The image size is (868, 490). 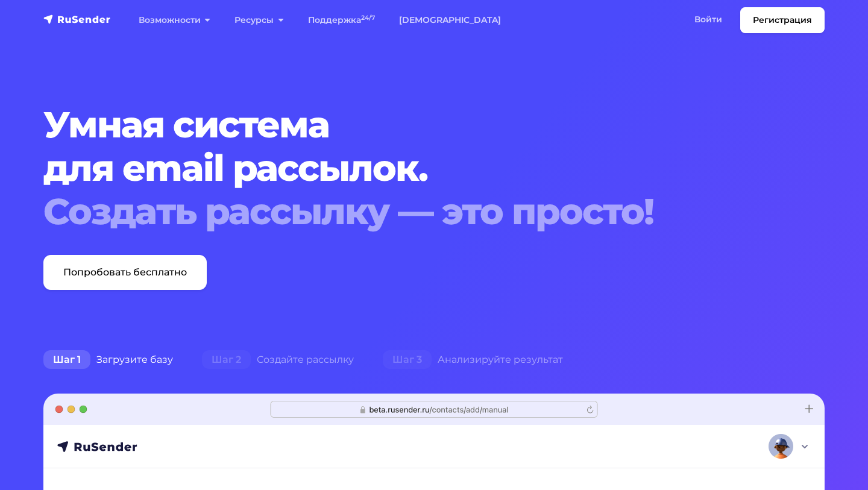 What do you see at coordinates (278, 360) in the screenshot?
I see `div: Создайте рассылку` at bounding box center [278, 360].